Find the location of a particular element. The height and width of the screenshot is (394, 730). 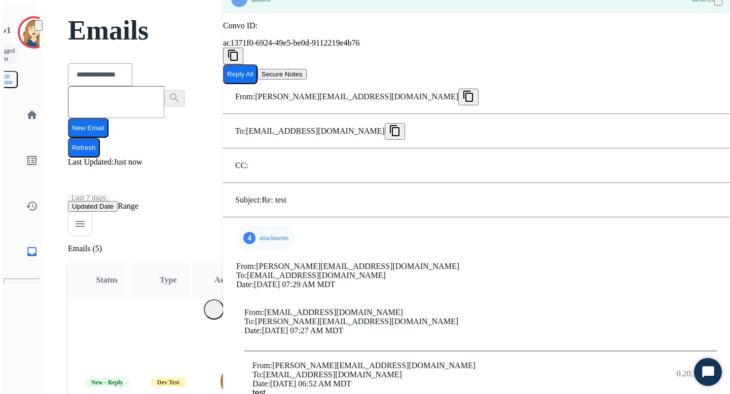

mat-icon: inbox is located at coordinates (32, 252).